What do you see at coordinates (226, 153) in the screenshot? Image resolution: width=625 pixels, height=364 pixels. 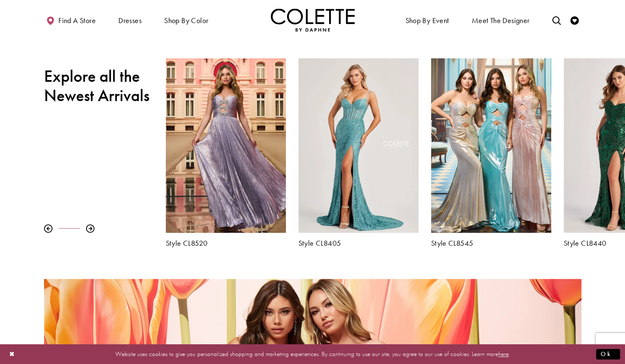 I see `div: Colette by Daphne Style No. CL8520` at bounding box center [226, 153].